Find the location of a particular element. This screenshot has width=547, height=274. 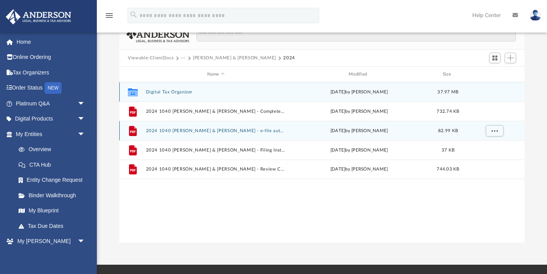

a: Entity Change Request is located at coordinates (54, 180).